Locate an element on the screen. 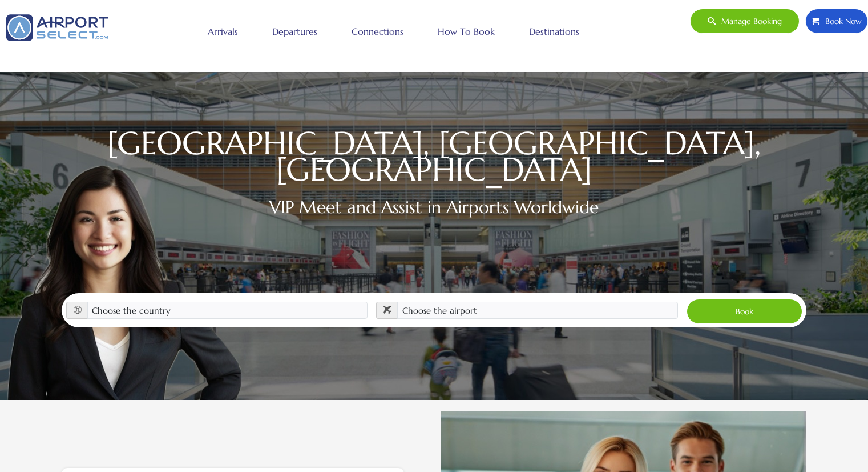  a: How to book is located at coordinates (466, 31).